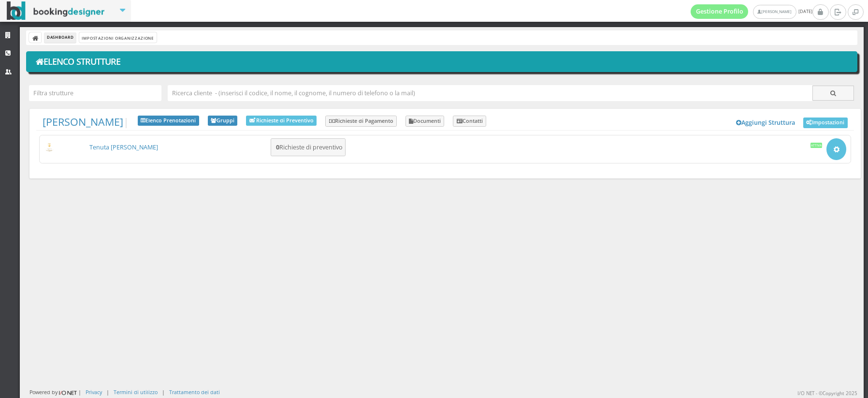 The width and height of the screenshot is (868, 398). What do you see at coordinates (56, 11) in the screenshot?
I see `img: BookingDesigner.com` at bounding box center [56, 11].